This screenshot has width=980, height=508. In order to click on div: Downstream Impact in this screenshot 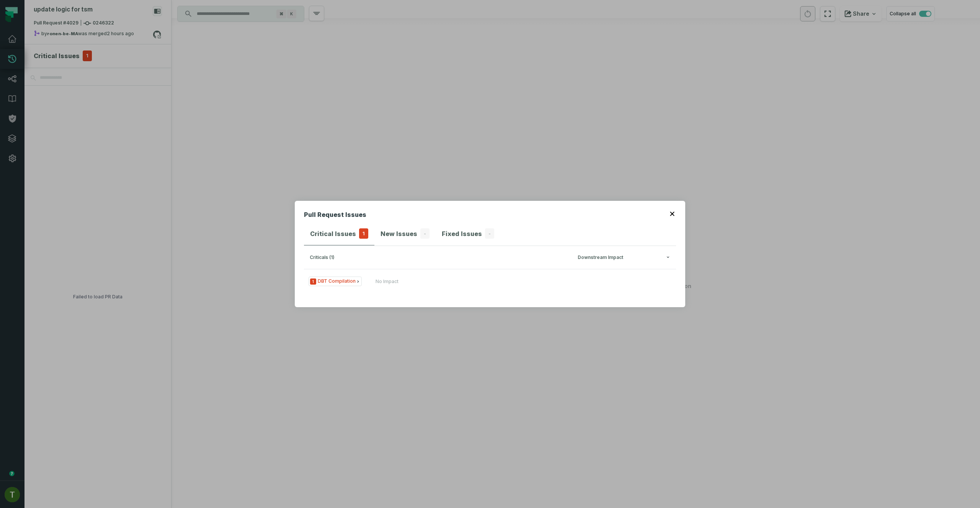, I will do `click(624, 257)`.